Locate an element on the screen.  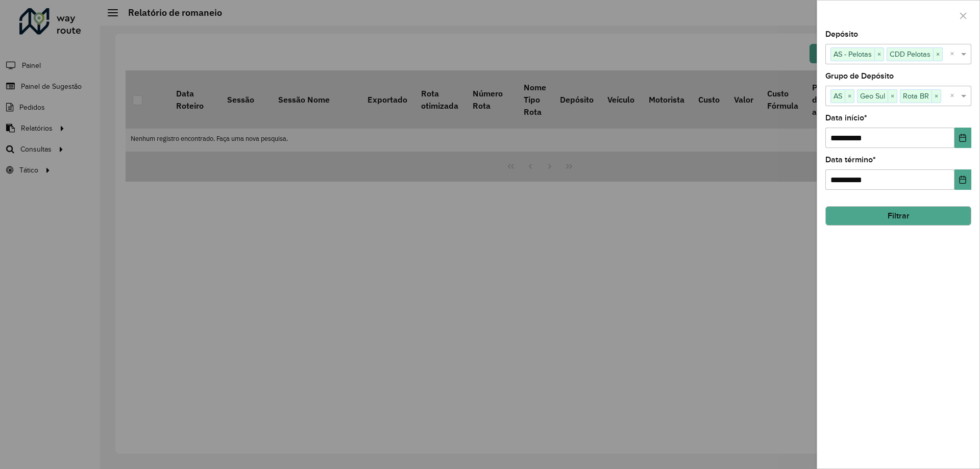
span: Geo Sul is located at coordinates (873, 96).